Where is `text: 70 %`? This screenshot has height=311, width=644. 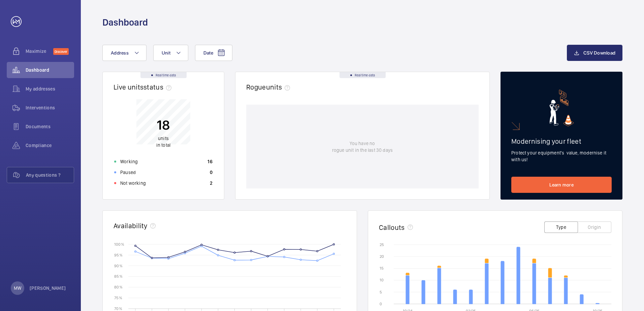 text: 70 % is located at coordinates (118, 308).